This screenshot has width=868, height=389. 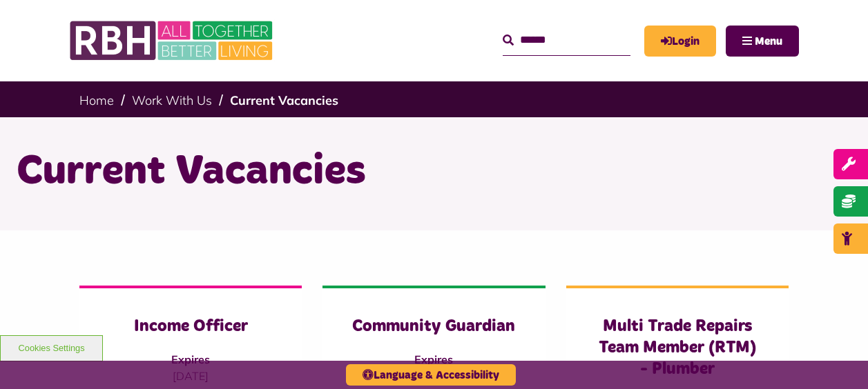 What do you see at coordinates (677, 348) in the screenshot?
I see `h3: Multi Trade Repairs Team Member (RTM) - Plumber` at bounding box center [677, 348].